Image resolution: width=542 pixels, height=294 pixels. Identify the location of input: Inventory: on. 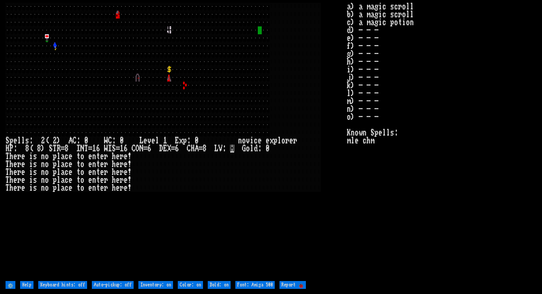
(156, 285).